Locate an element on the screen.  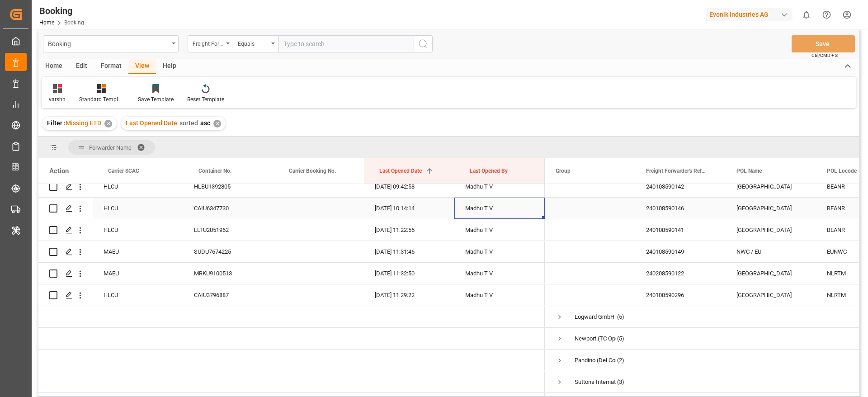
button: show 0 new notifications is located at coordinates (806, 14).